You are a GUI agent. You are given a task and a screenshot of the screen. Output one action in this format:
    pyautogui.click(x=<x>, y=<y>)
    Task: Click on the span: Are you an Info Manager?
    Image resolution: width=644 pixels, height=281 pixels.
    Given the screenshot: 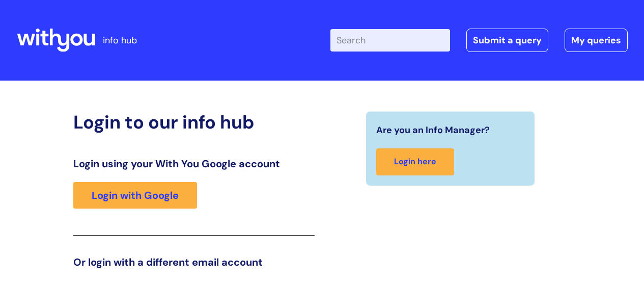 What is the action you would take?
    pyautogui.click(x=433, y=130)
    